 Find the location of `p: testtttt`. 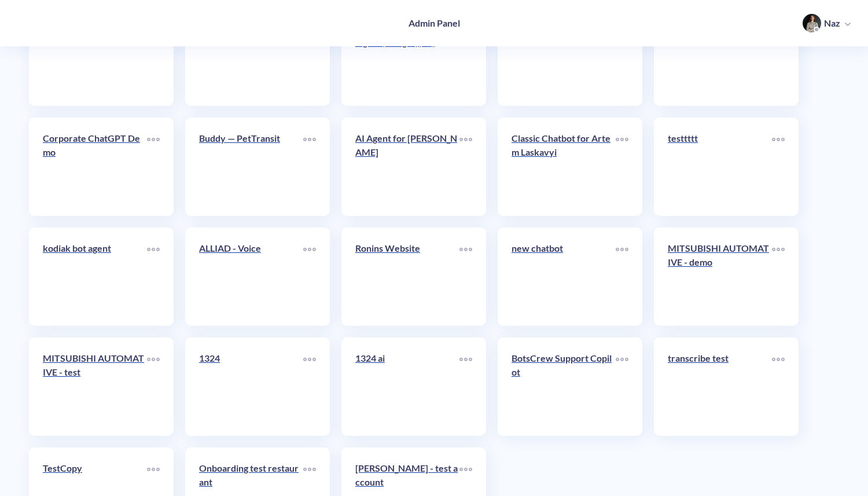

p: testtttt is located at coordinates (720, 138).